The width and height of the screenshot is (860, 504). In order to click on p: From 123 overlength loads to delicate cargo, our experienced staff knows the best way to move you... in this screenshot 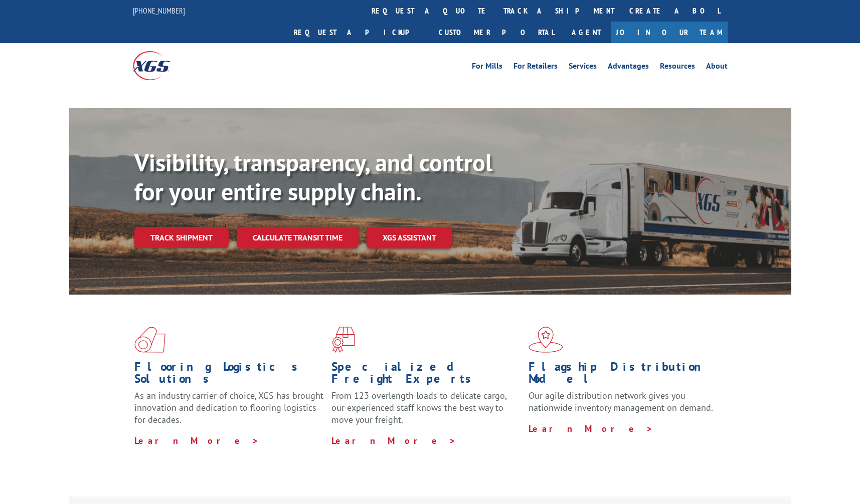, I will do `click(427, 412)`.